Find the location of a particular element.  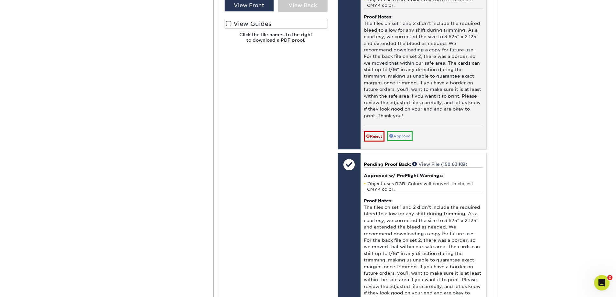

span: Pending Proof Back: is located at coordinates (388, 164).